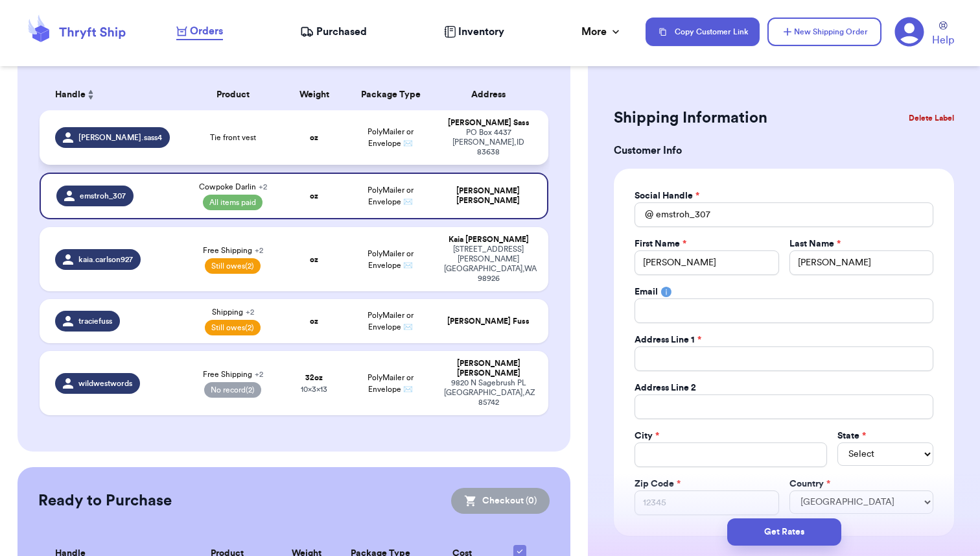 This screenshot has width=980, height=556. Describe the element at coordinates (314, 377) in the screenshot. I see `strong: 32 oz` at that location.